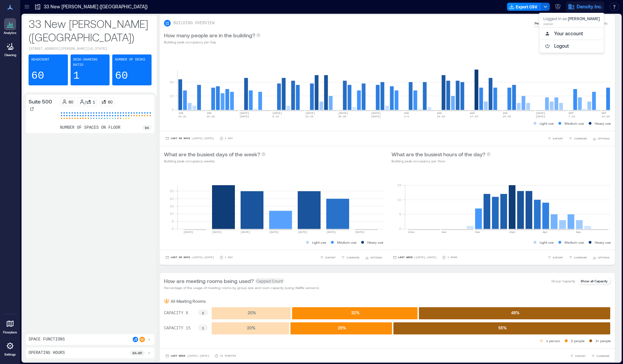 The image size is (623, 364). What do you see at coordinates (171, 191) in the screenshot?
I see `tspan: 25` at bounding box center [171, 191].